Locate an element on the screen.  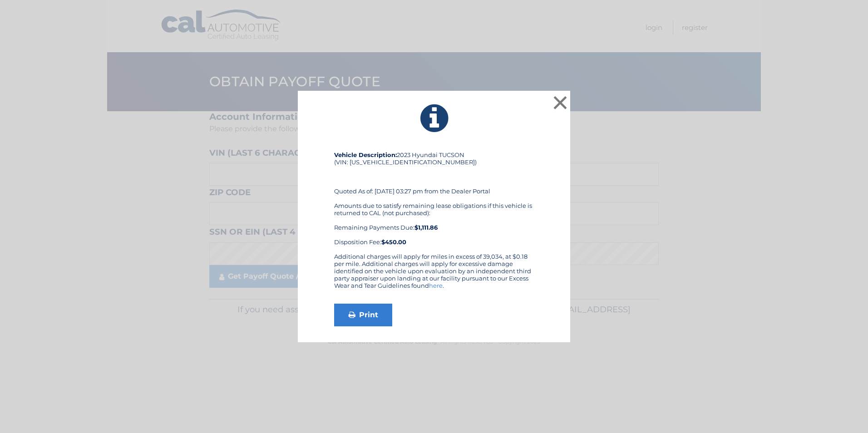
a: Print is located at coordinates (363, 315).